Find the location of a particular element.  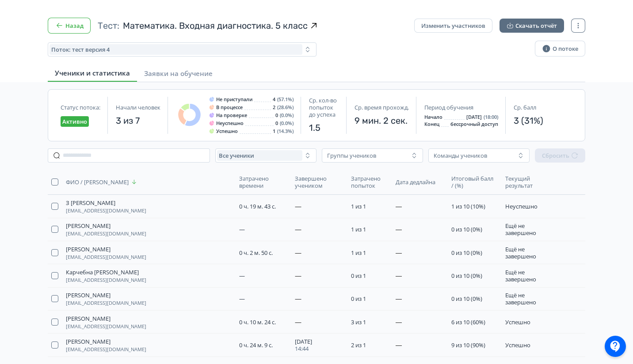

span: 1 is located at coordinates (274, 132).